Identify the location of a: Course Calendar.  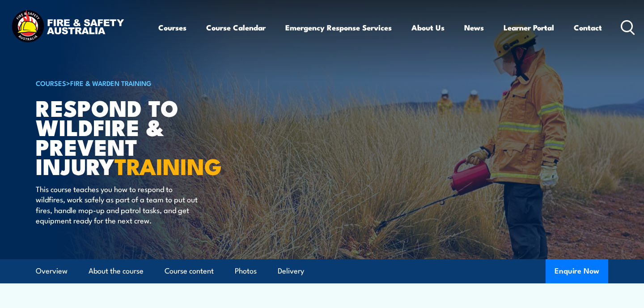
(236, 27).